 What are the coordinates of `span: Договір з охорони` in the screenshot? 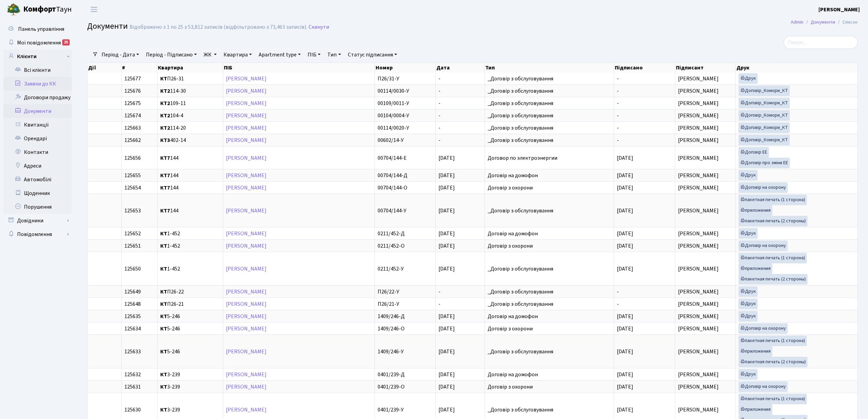 It's located at (550, 387).